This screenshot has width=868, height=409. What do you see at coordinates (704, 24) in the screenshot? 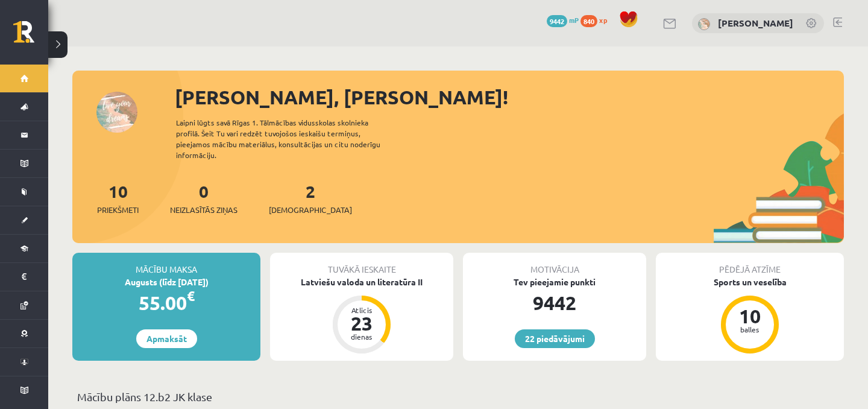
I see `img: Marta Laura Neļķe` at bounding box center [704, 24].